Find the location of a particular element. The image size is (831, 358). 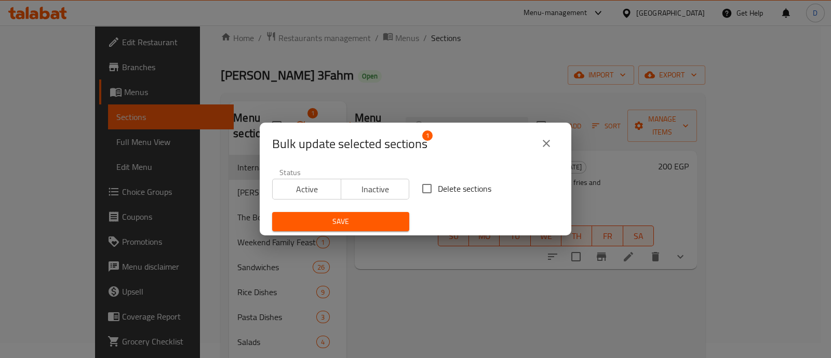

button: Save is located at coordinates (341, 221).